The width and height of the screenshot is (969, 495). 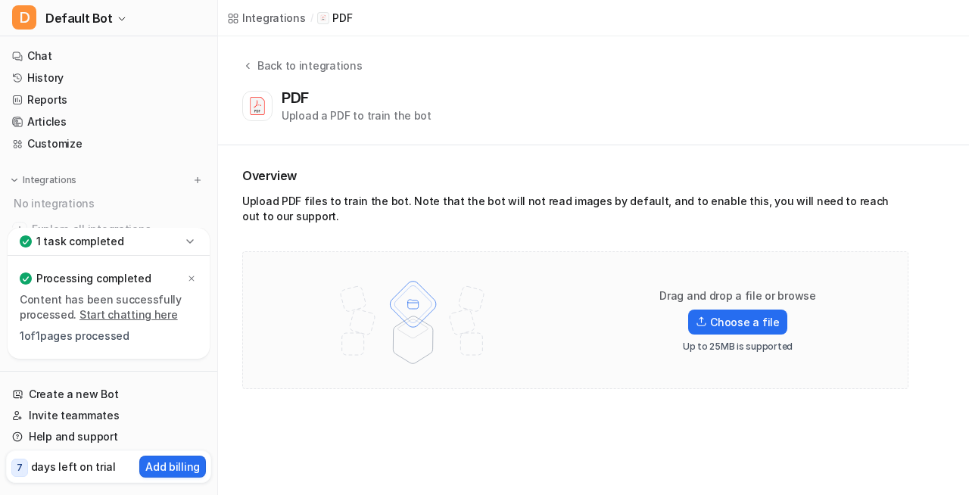 I want to click on a: Help and support, so click(x=108, y=437).